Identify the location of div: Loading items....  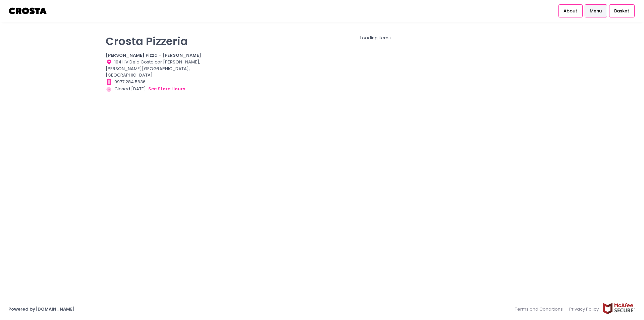
(377, 38).